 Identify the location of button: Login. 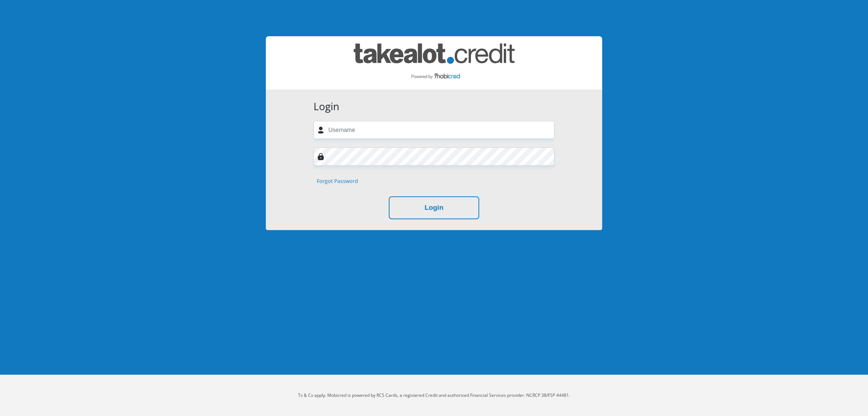
(434, 207).